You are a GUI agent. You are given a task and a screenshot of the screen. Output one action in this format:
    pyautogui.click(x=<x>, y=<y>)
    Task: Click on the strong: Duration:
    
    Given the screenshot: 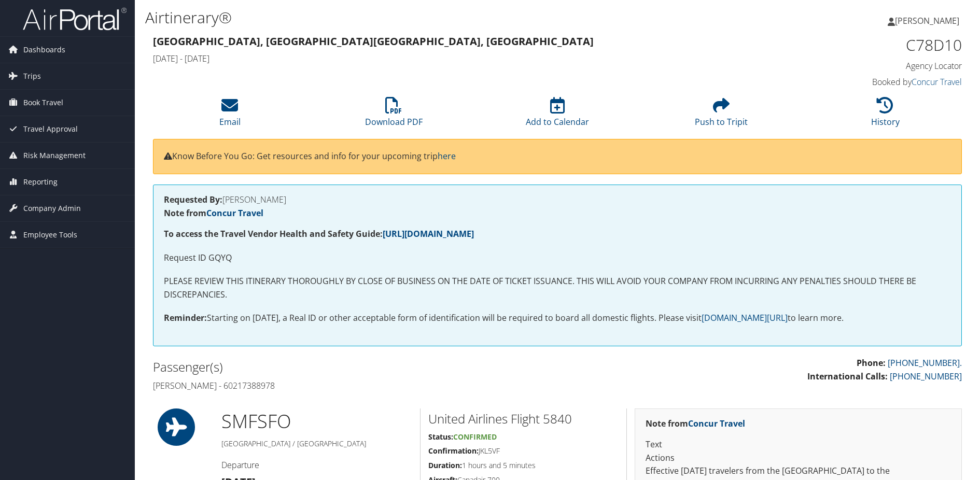 What is the action you would take?
    pyautogui.click(x=445, y=465)
    